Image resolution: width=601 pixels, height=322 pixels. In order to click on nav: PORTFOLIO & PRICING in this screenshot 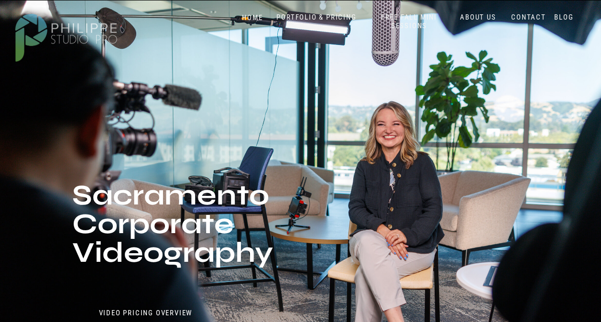, I will do `click(316, 17)`.